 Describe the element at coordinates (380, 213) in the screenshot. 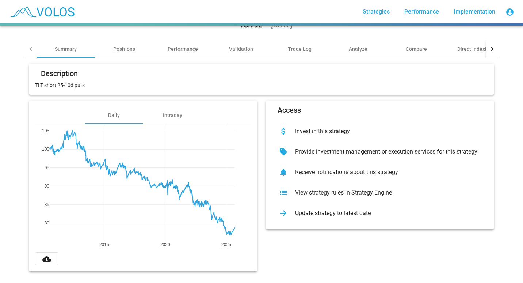

I see `button: Update strategy to latest date` at that location.